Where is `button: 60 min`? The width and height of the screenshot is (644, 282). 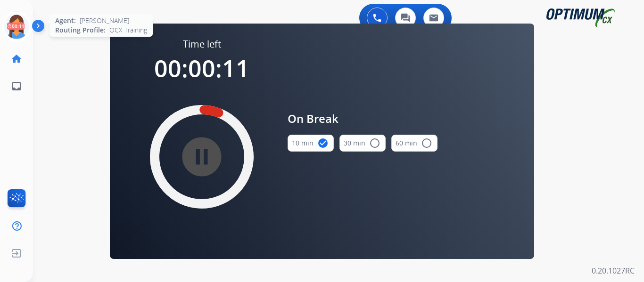 button: 60 min is located at coordinates (414, 143).